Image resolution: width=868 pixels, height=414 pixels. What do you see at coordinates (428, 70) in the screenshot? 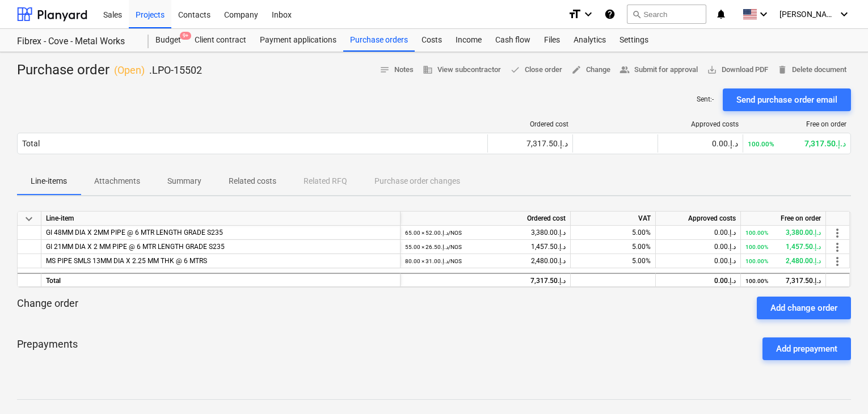
I see `span: business` at bounding box center [428, 70].